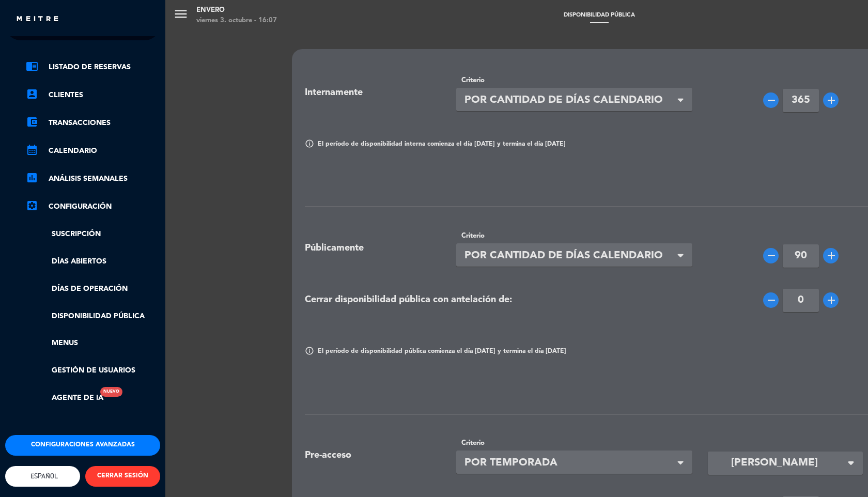  Describe the element at coordinates (32, 206) in the screenshot. I see `i: settings_applications` at that location.